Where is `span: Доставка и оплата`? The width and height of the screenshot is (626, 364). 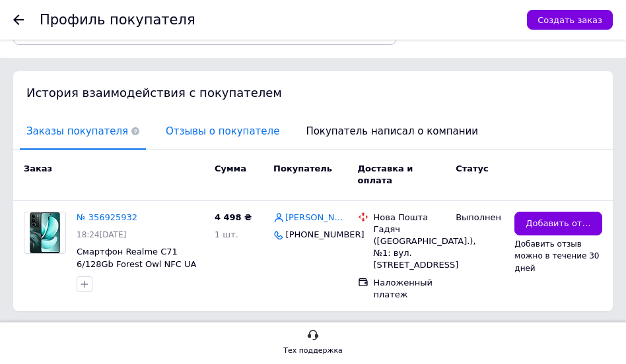
span: Доставка и оплата is located at coordinates (386, 175).